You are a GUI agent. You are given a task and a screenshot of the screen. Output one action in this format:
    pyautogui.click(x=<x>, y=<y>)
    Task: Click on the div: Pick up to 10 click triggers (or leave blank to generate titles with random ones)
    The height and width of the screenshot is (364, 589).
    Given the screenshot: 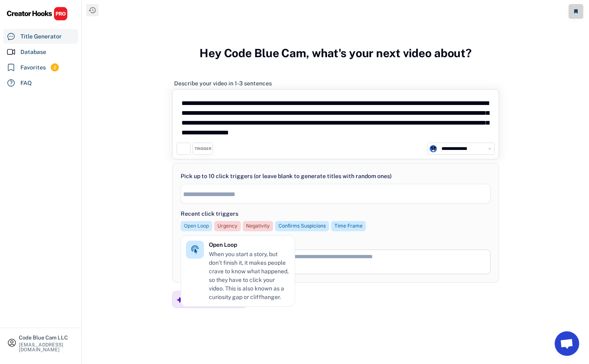 What is the action you would take?
    pyautogui.click(x=286, y=176)
    